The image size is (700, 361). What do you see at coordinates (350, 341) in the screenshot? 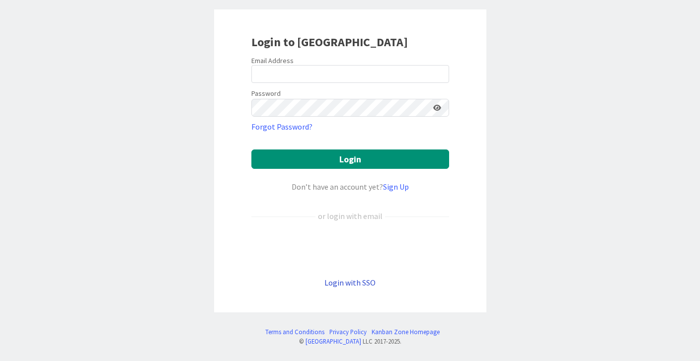
I see `div: © LLC 2017- 2025 .` at bounding box center [350, 341].